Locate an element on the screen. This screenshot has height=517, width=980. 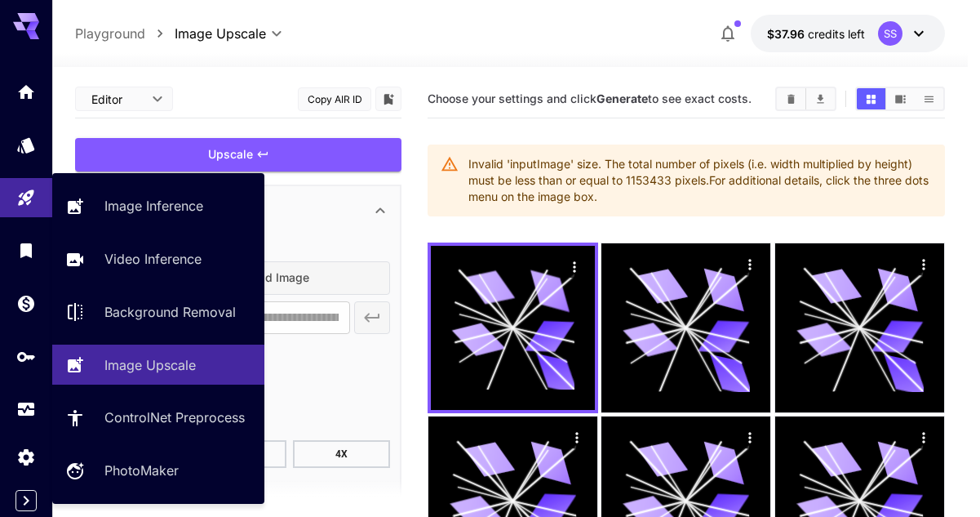
div: Home is located at coordinates (26, 91).